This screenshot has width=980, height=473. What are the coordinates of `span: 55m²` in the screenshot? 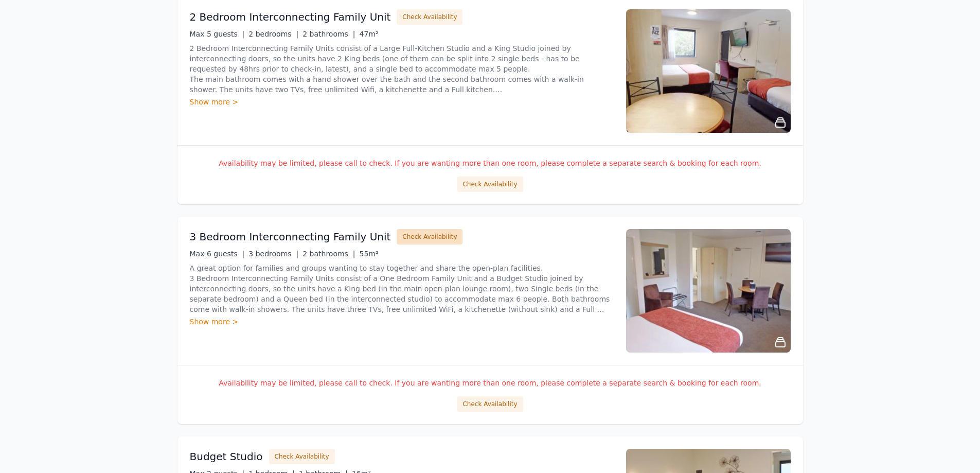 It's located at (369, 253).